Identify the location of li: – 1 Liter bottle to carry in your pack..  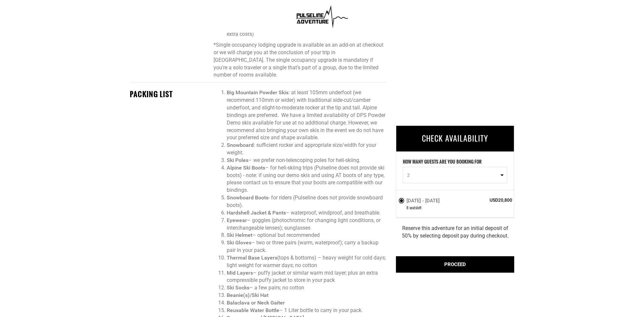
(306, 310).